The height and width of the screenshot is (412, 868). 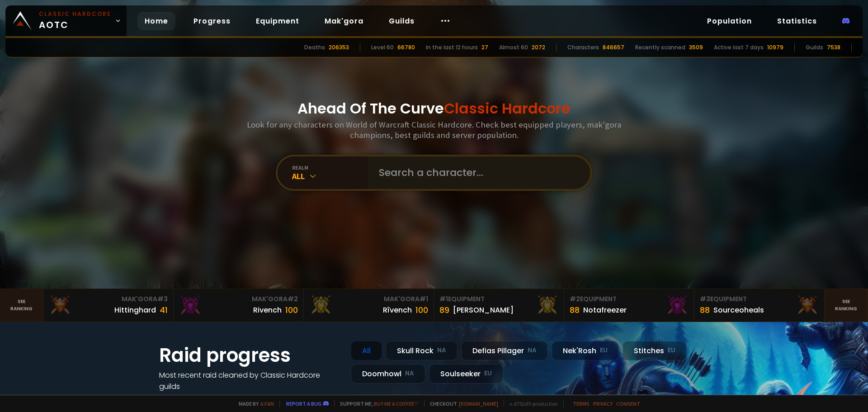 What do you see at coordinates (507, 108) in the screenshot?
I see `span: Classic Hardcore` at bounding box center [507, 108].